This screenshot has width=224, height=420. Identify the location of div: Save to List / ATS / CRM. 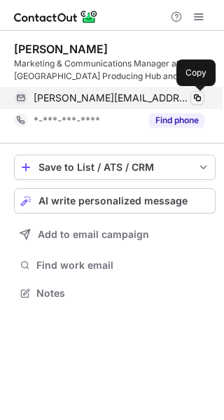
(115, 167).